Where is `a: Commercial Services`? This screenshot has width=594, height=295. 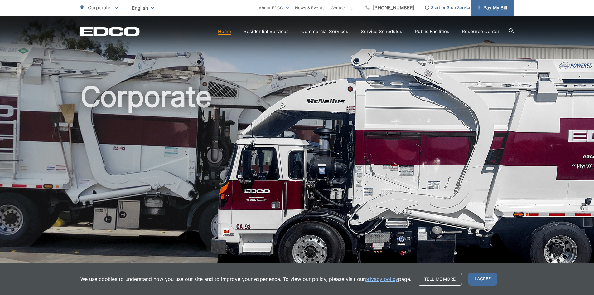
a: Commercial Services is located at coordinates (325, 32).